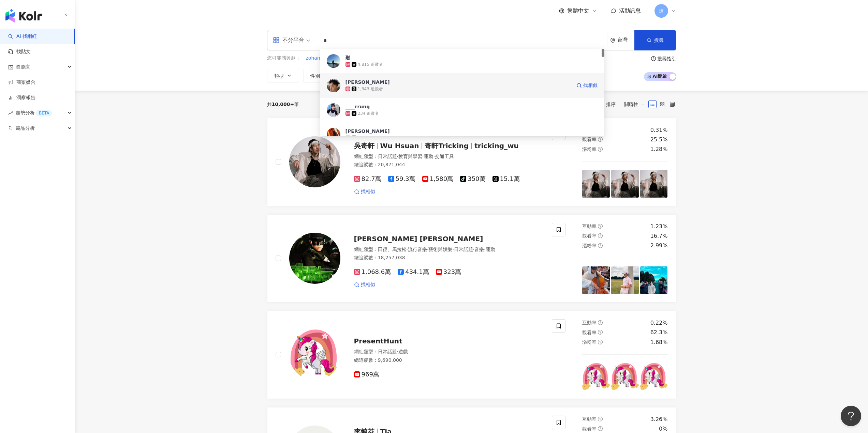 The height and width of the screenshot is (433, 868). I want to click on span: 競品分析, so click(25, 128).